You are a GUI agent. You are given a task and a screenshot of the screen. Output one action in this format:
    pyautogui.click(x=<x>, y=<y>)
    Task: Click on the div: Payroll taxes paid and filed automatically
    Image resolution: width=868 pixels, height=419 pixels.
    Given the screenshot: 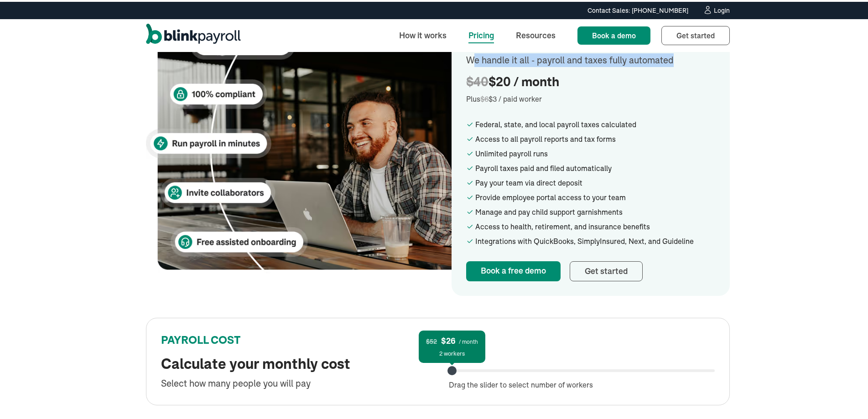 What is the action you would take?
    pyautogui.click(x=595, y=166)
    